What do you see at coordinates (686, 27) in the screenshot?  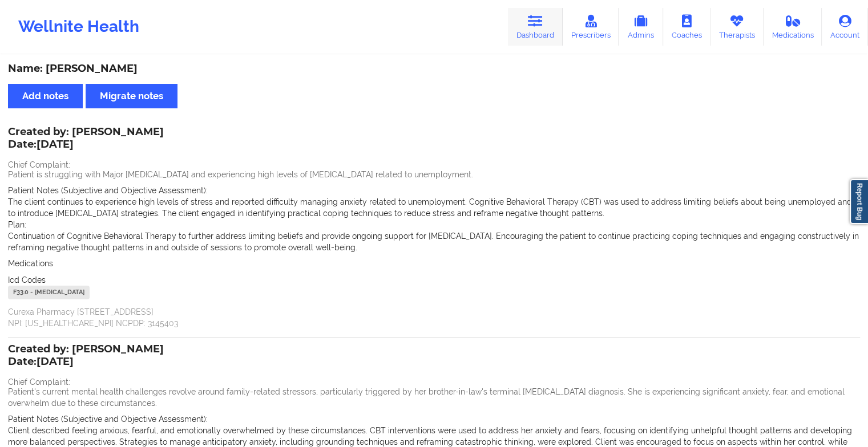 I see `a: Coaches` at bounding box center [686, 27].